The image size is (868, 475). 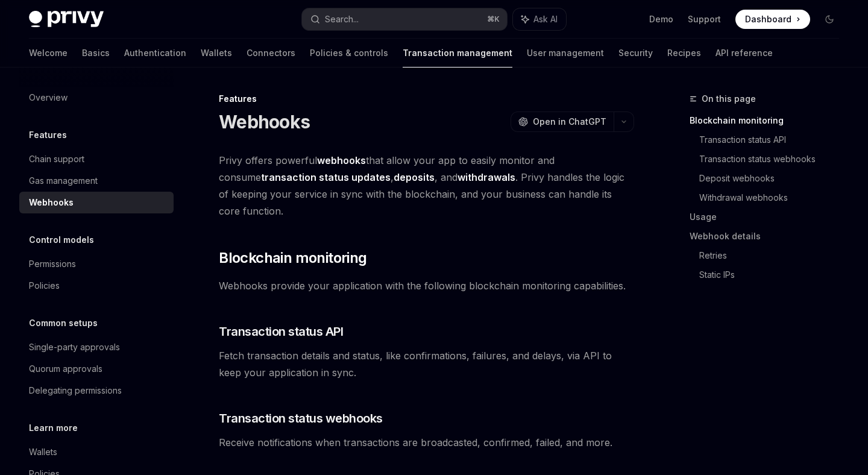 What do you see at coordinates (96, 285) in the screenshot?
I see `a: Policies` at bounding box center [96, 285].